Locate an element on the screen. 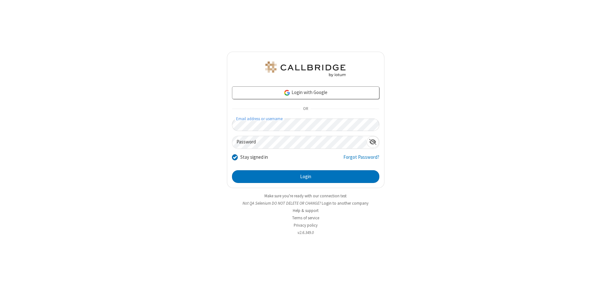 Image resolution: width=611 pixels, height=292 pixels. img: google-icon.png is located at coordinates (287, 93).